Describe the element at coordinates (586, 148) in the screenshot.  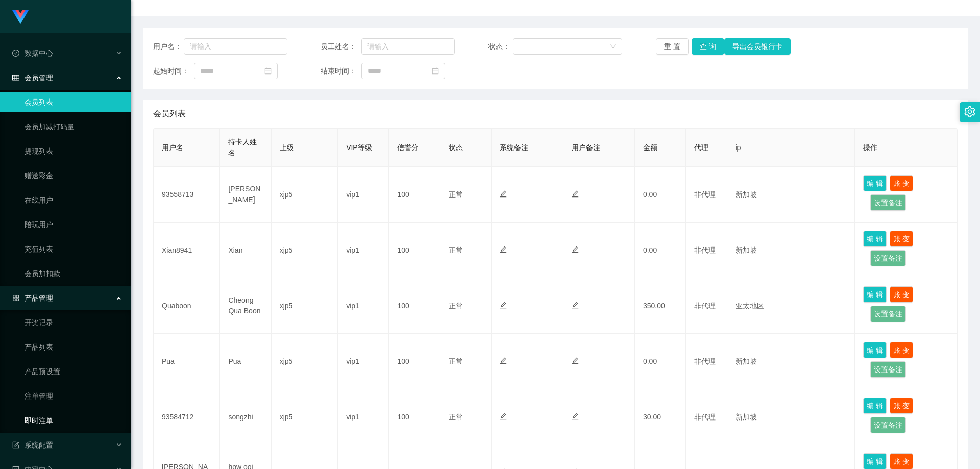
I see `span: 用户备注` at that location.